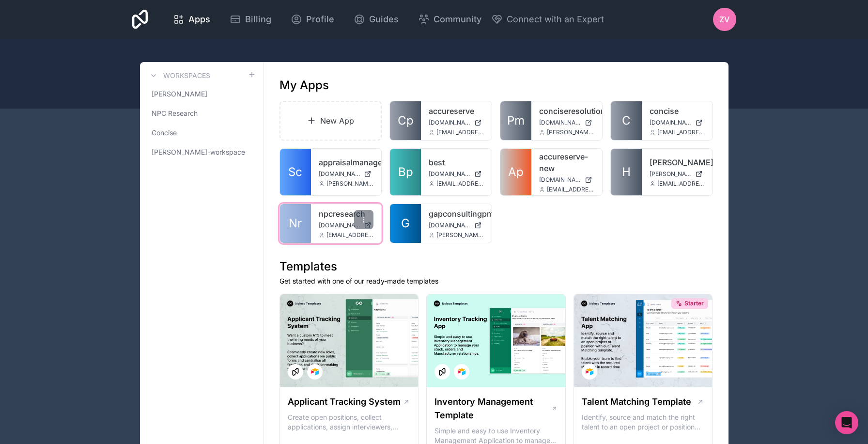 The height and width of the screenshot is (444, 868). What do you see at coordinates (320, 19) in the screenshot?
I see `span: Profile` at bounding box center [320, 19].